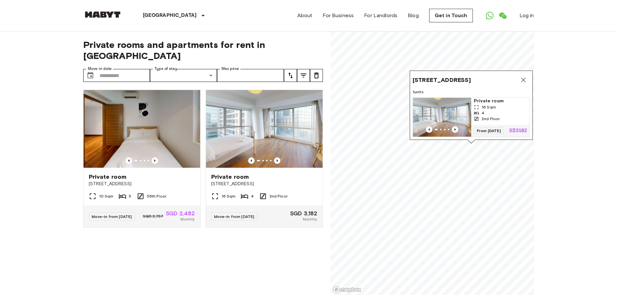 The width and height of the screenshot is (617, 295). What do you see at coordinates (230, 69) in the screenshot?
I see `label: Max price` at bounding box center [230, 69].